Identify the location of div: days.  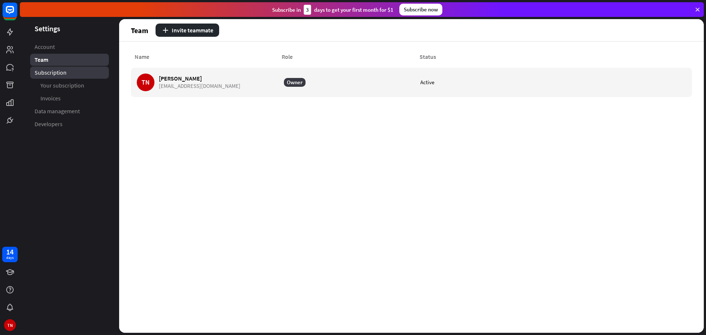
(10, 258).